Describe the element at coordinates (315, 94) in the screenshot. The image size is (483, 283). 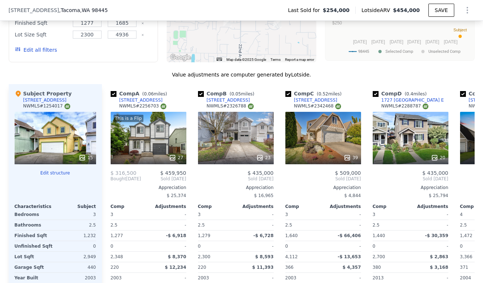
I see `div: Comp C` at that location.